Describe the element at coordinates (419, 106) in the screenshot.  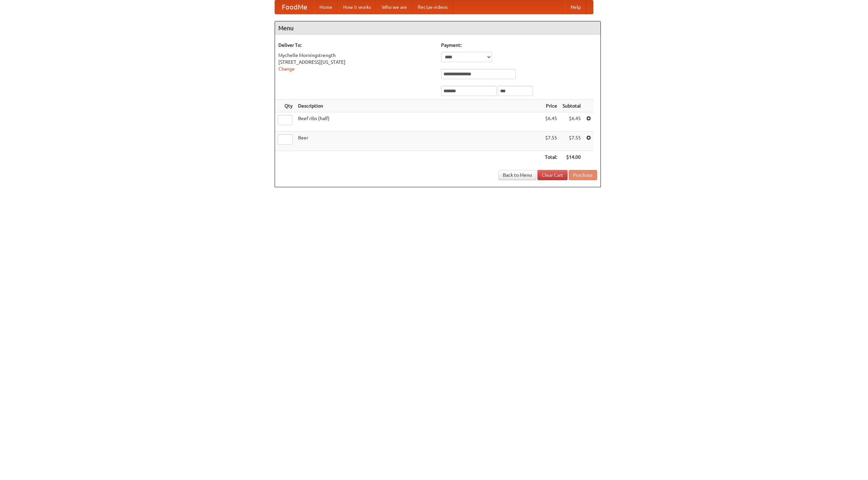
I see `th: Description` at that location.